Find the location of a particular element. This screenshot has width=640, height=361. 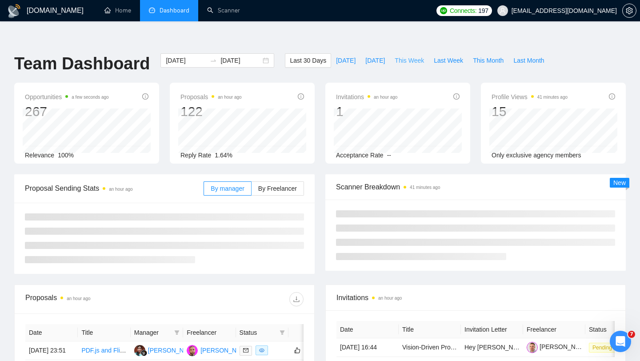

span: This Week is located at coordinates (410, 60).